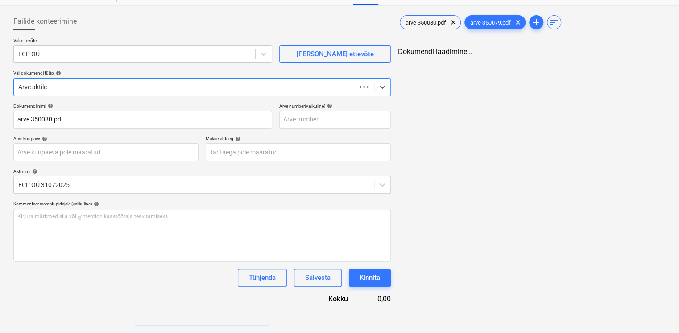 The height and width of the screenshot is (333, 679). What do you see at coordinates (106, 152) in the screenshot?
I see `input: Arve kuupäeva pole määratud.` at bounding box center [106, 152].